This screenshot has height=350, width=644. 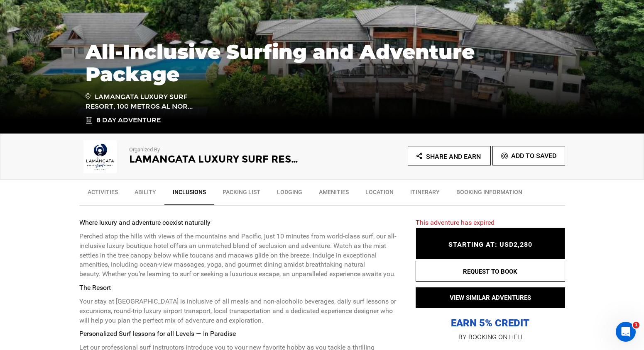 What do you see at coordinates (490, 272) in the screenshot?
I see `button: REQUEST TO BOOK` at bounding box center [490, 272].